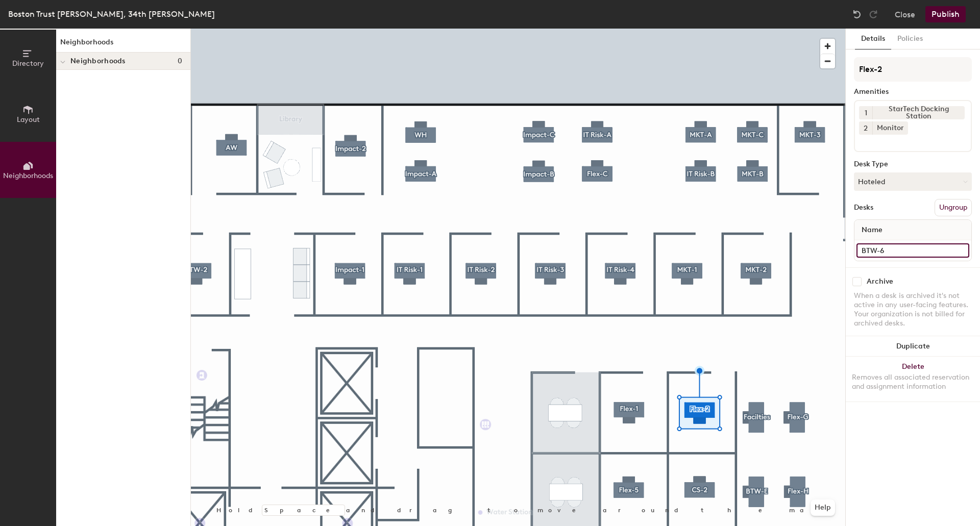 The image size is (980, 526). I want to click on span: Layout, so click(28, 120).